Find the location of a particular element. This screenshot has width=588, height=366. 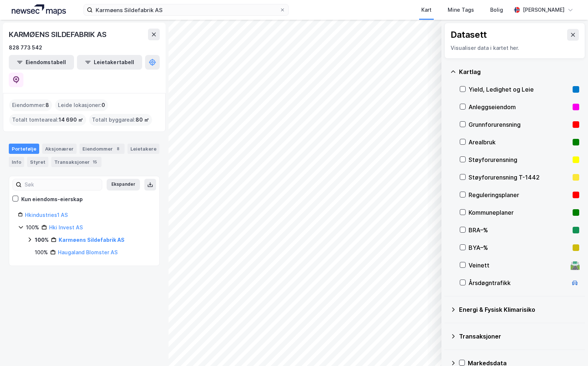

div: Info is located at coordinates (17, 162).